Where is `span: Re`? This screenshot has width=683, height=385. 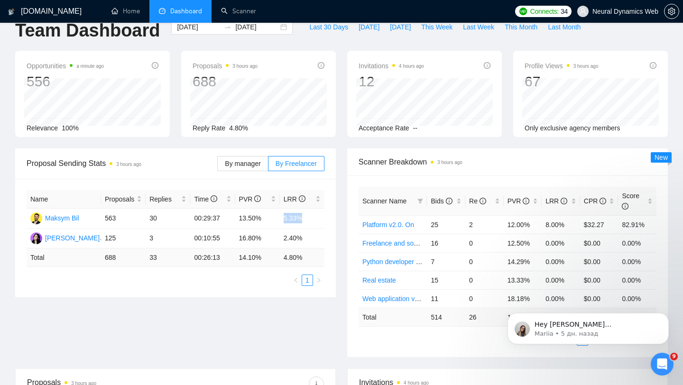 span: Re is located at coordinates (478, 201).